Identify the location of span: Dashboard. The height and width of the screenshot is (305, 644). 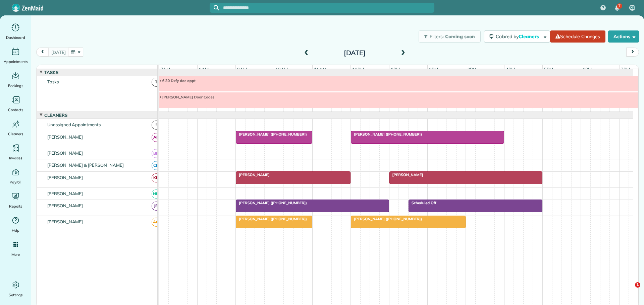
(16, 38).